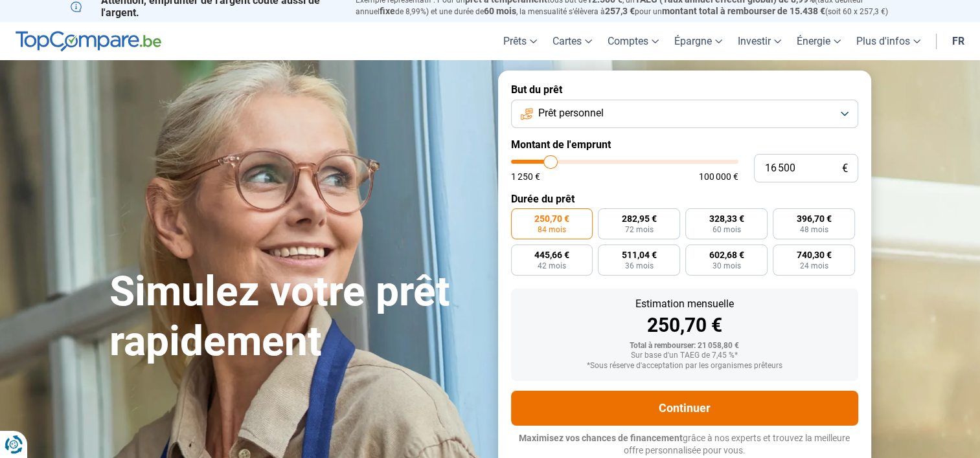 The image size is (980, 458). Describe the element at coordinates (727, 266) in the screenshot. I see `span: 30 mois` at that location.